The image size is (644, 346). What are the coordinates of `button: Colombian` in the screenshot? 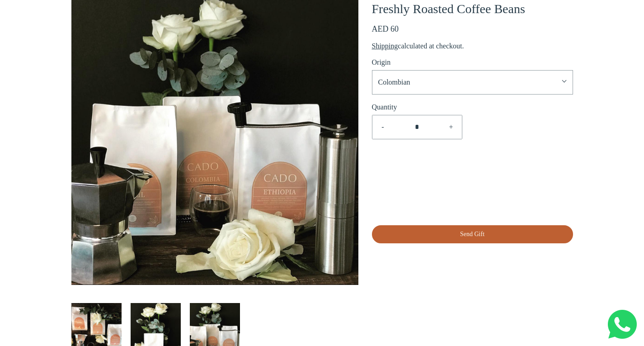 It's located at (472, 82).